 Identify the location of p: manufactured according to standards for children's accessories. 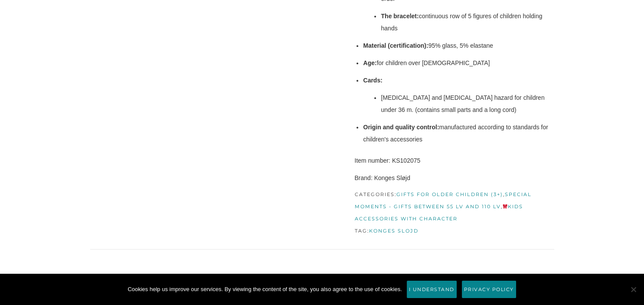
(458, 133).